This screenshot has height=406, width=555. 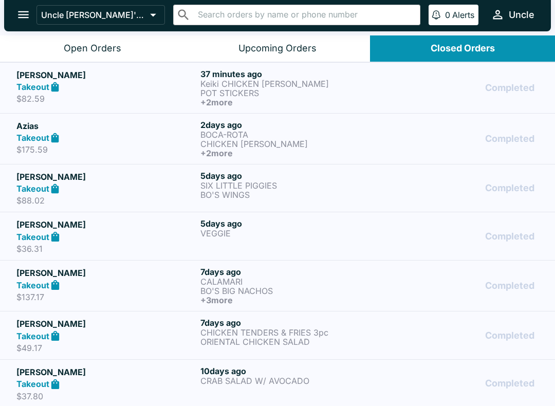 I want to click on span: 10 days ago, so click(x=223, y=371).